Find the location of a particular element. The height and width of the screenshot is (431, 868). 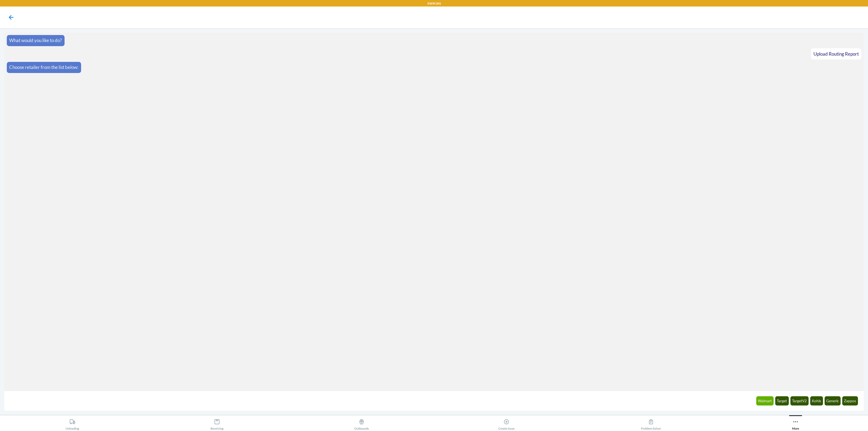

p: What would you like to do? is located at coordinates (36, 41).